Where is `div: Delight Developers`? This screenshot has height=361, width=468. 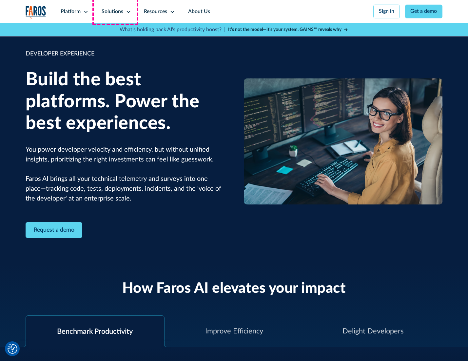 div: Delight Developers is located at coordinates (373, 331).